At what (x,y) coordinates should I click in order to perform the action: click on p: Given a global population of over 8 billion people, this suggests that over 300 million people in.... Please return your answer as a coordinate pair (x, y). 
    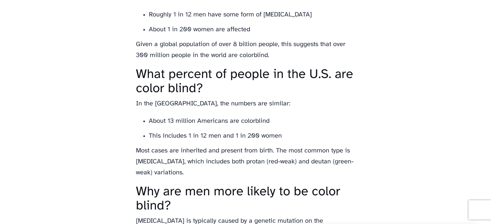
    Looking at the image, I should click on (246, 50).